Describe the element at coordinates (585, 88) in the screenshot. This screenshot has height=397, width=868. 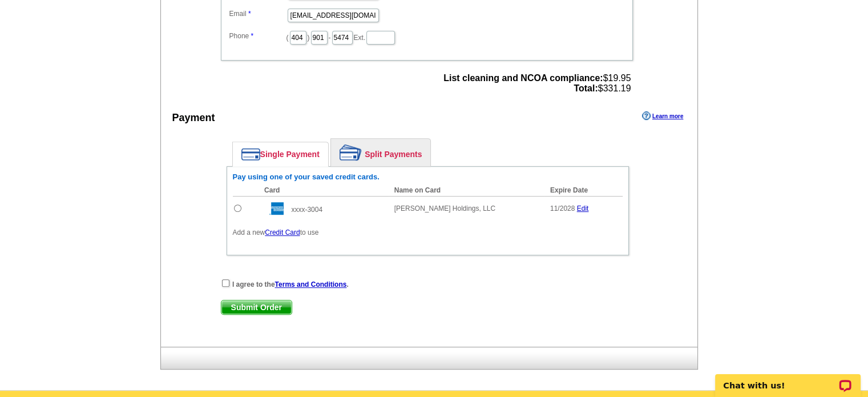
I see `strong: Total:` at that location.